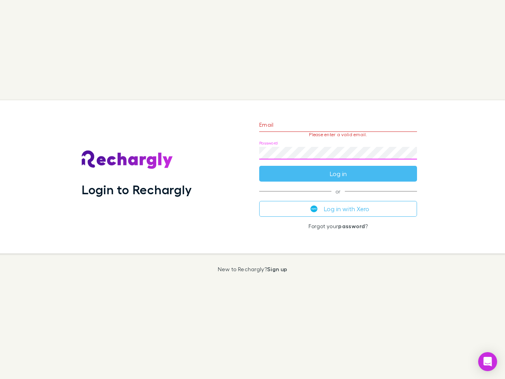 This screenshot has width=505, height=379. Describe the element at coordinates (338, 226) in the screenshot. I see `p: Forgot your ?` at that location.